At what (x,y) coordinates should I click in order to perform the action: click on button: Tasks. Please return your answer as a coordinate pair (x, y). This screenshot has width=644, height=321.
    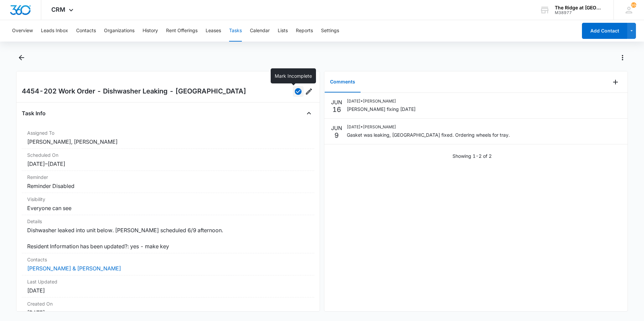
    Looking at the image, I should click on (236, 31).